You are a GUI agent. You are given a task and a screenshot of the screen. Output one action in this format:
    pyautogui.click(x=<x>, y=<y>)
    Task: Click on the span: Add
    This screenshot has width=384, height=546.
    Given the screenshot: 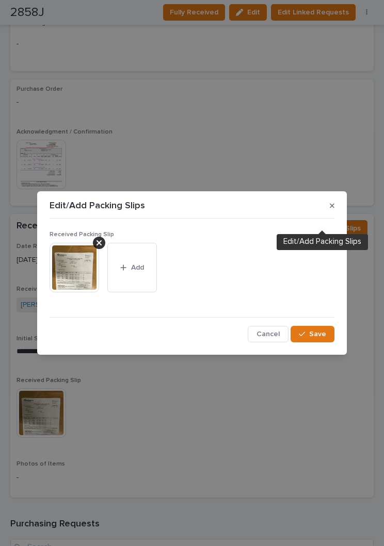 What is the action you would take?
    pyautogui.click(x=137, y=268)
    